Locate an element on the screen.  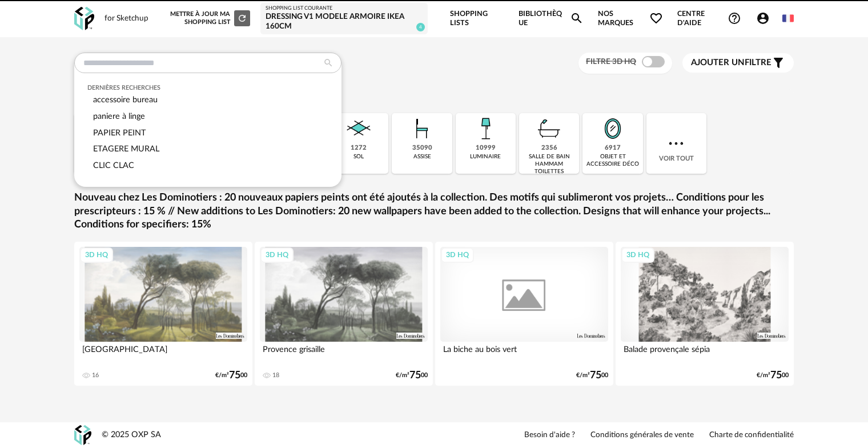
span: Magnify icon is located at coordinates (577, 19).